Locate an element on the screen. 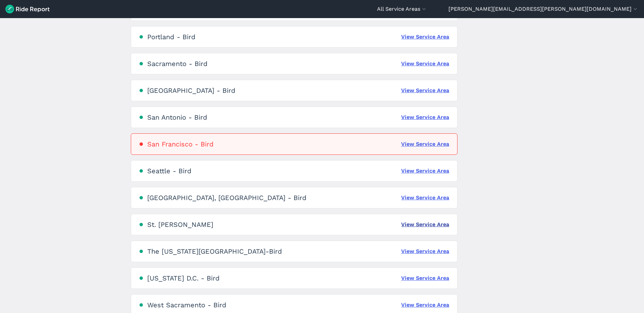 Image resolution: width=644 pixels, height=313 pixels. div: Sacramento - Bird is located at coordinates (177, 64).